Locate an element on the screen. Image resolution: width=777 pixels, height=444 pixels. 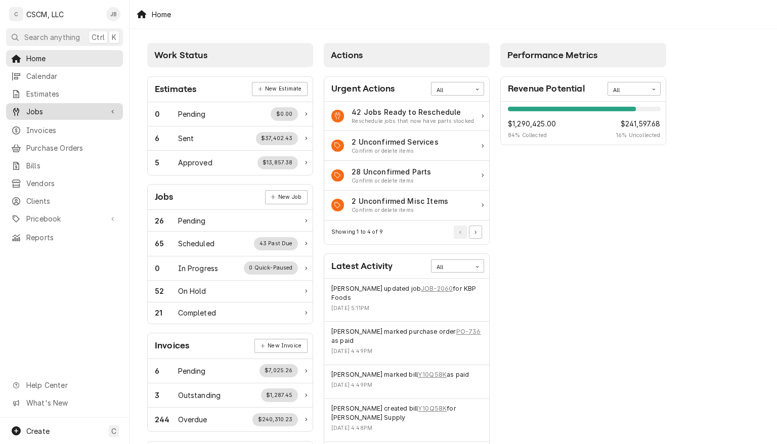
span: Bills is located at coordinates (72, 165).